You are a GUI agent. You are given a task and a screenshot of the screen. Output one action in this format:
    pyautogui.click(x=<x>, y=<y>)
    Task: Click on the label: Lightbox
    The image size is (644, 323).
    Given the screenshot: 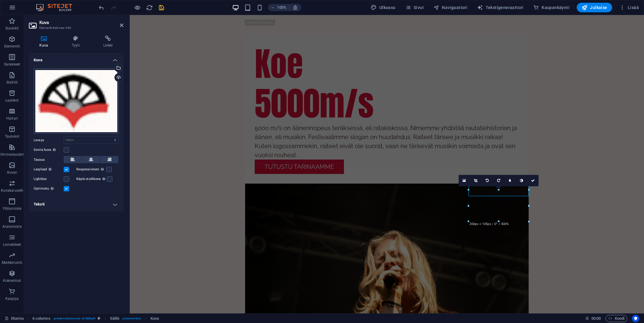 What is the action you would take?
    pyautogui.click(x=49, y=179)
    